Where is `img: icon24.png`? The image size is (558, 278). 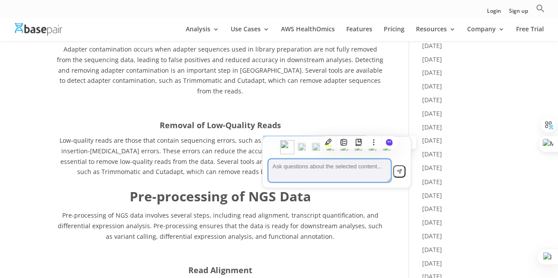
img: icon24.png is located at coordinates (287, 147).